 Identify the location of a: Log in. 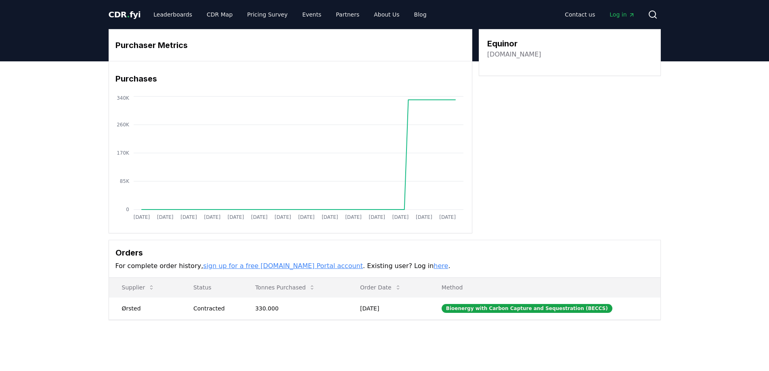
(622, 15).